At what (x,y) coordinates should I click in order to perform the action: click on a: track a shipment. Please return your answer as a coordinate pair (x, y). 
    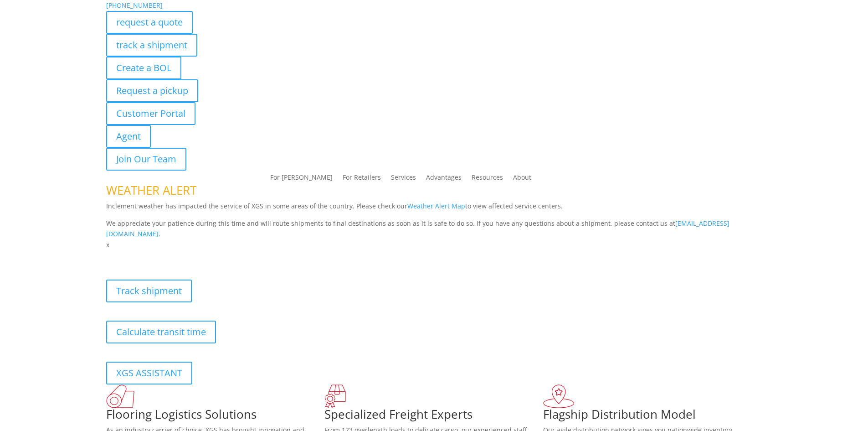
    Looking at the image, I should click on (152, 45).